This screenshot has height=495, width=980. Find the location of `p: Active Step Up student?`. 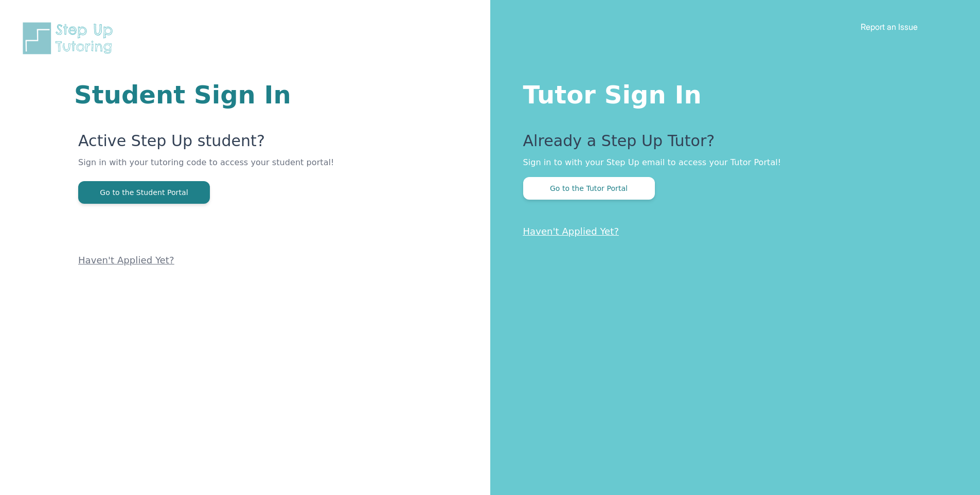

p: Active Step Up student? is located at coordinates (222, 144).